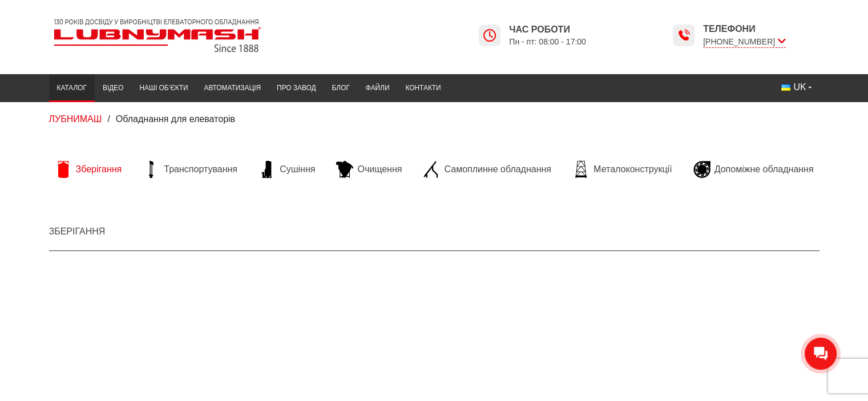  I want to click on span: Телефони, so click(744, 29).